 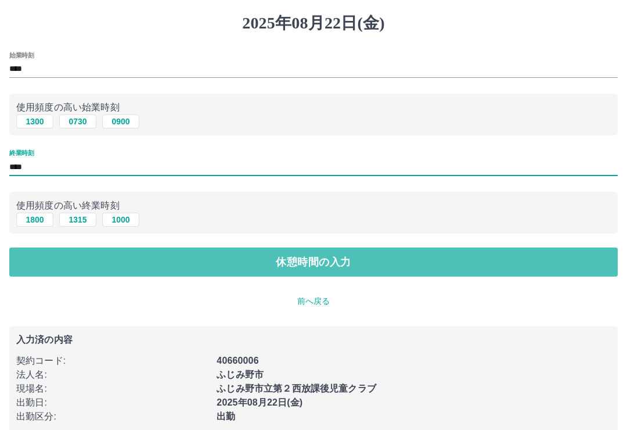 I want to click on p: 契約コード :, so click(x=113, y=361).